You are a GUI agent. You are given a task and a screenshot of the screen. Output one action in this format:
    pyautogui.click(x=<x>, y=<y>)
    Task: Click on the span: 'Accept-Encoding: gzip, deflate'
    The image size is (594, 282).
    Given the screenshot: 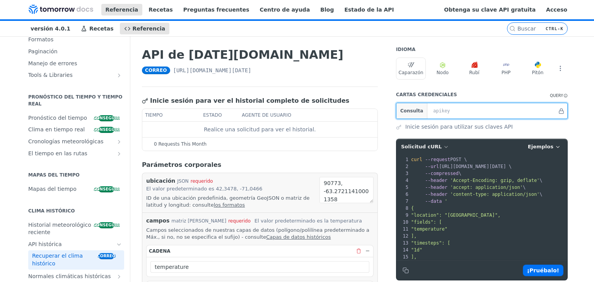 What is the action you would take?
    pyautogui.click(x=495, y=181)
    